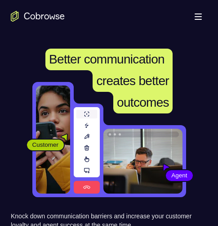 Image resolution: width=218 pixels, height=226 pixels. I want to click on img: A series of tools used in co-browsing sessions, so click(87, 150).